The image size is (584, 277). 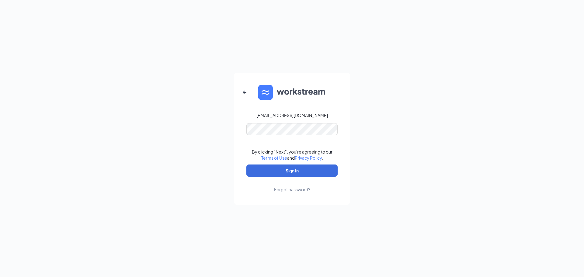 What do you see at coordinates (292, 155) in the screenshot?
I see `div: By clicking "Next", you're agreeing to our and .` at bounding box center [292, 155].